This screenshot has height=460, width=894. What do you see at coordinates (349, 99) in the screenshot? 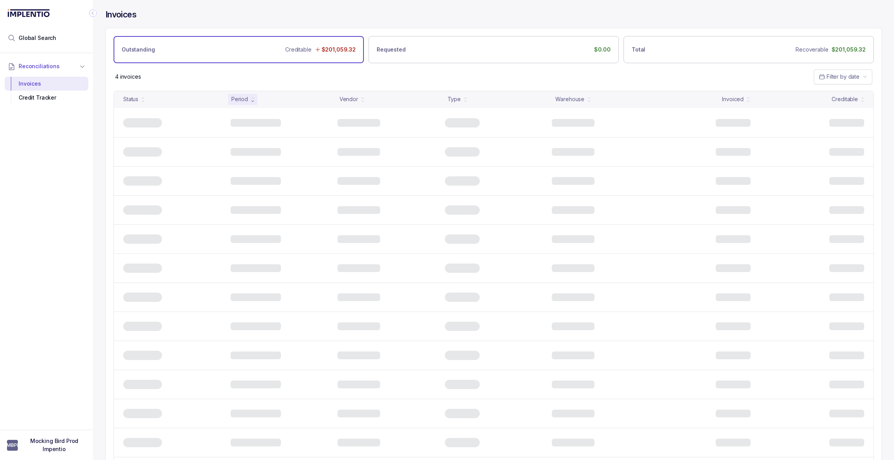
I see `div: Vendor` at bounding box center [349, 99].